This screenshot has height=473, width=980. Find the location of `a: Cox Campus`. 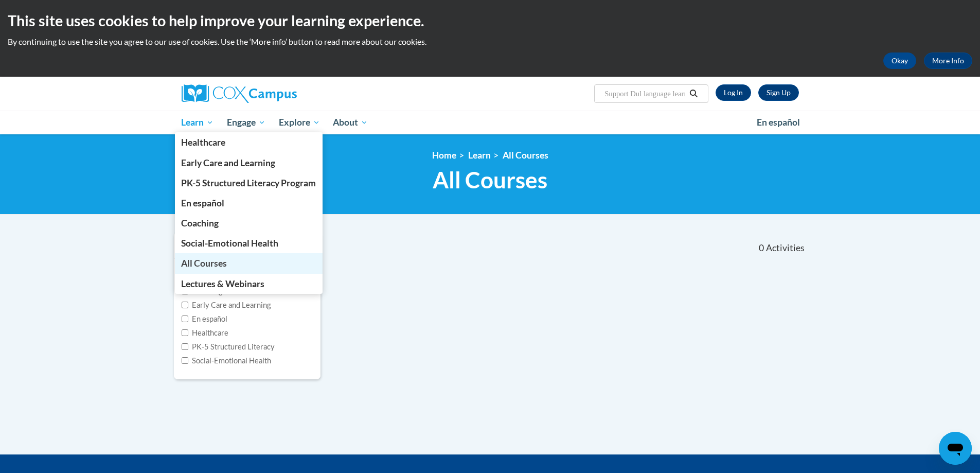

a: Cox Campus is located at coordinates (279, 93).